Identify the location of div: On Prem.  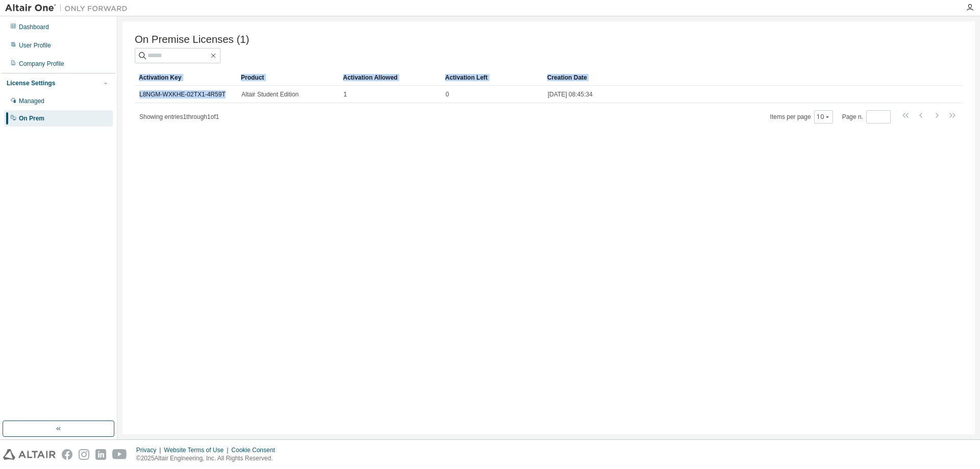
(32, 119).